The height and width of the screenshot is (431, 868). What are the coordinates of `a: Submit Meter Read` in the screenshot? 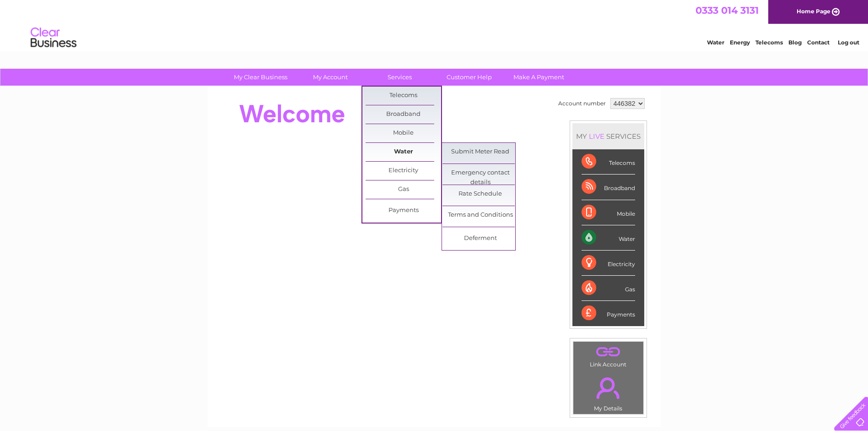 It's located at (480, 152).